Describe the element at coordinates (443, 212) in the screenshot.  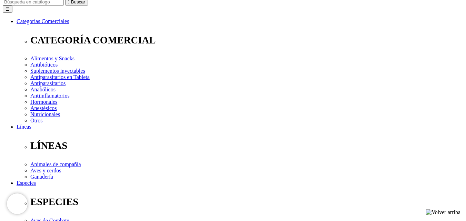
I see `img: Volver arriba` at that location.